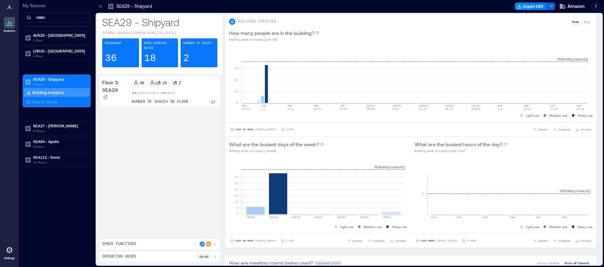 This screenshot has height=267, width=604. Describe the element at coordinates (471, 241) in the screenshot. I see `p: 1 Hour` at that location.